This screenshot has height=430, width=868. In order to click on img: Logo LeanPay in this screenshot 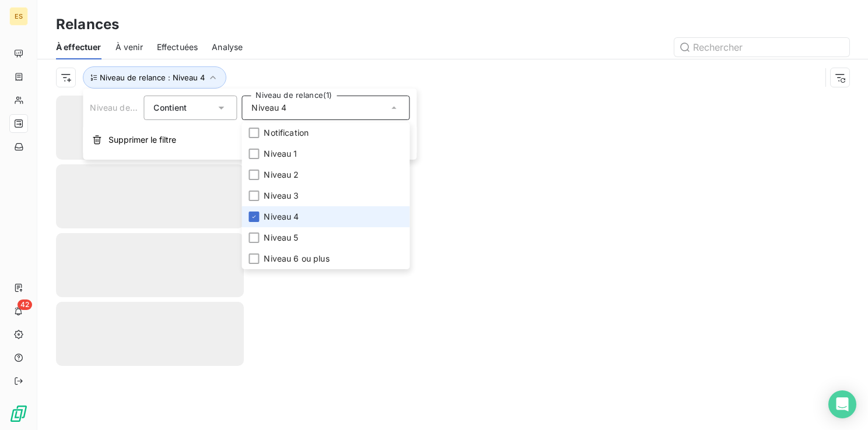, I will do `click(19, 414)`.